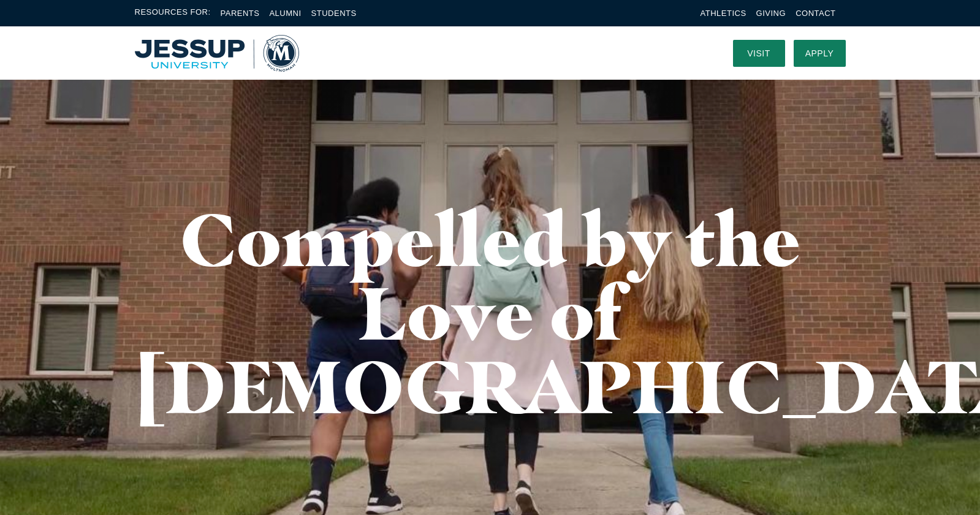 Image resolution: width=980 pixels, height=515 pixels. Describe the element at coordinates (815, 13) in the screenshot. I see `a: Contact` at that location.